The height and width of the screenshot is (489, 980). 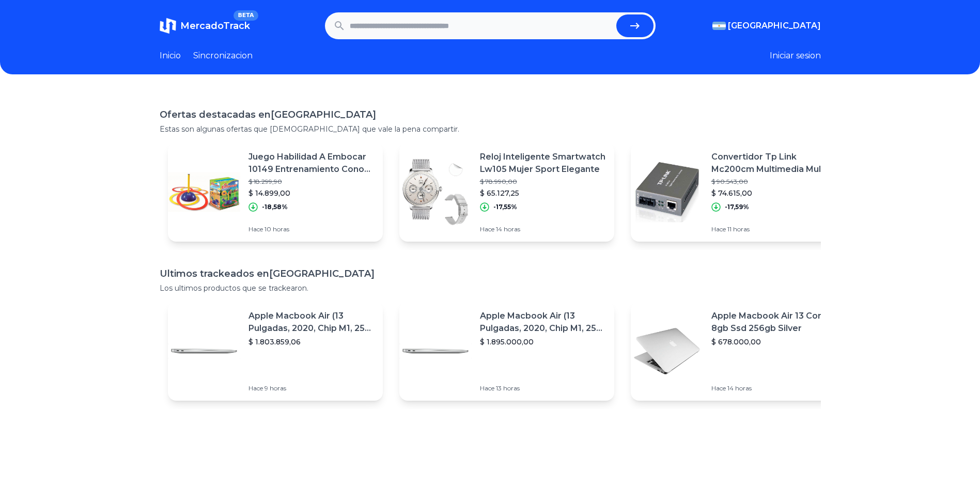 What do you see at coordinates (774, 163) in the screenshot?
I see `p: Convertidor Tp Link Mc200cm Multimedia Multi-modo Cuotas` at bounding box center [774, 163].